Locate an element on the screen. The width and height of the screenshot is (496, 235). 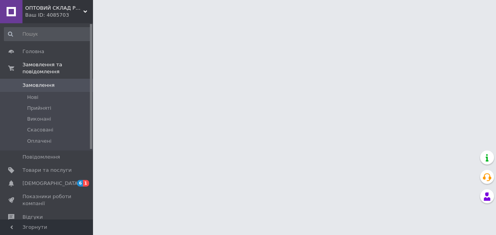
span: Замовлення та повідомлення is located at coordinates (58, 68).